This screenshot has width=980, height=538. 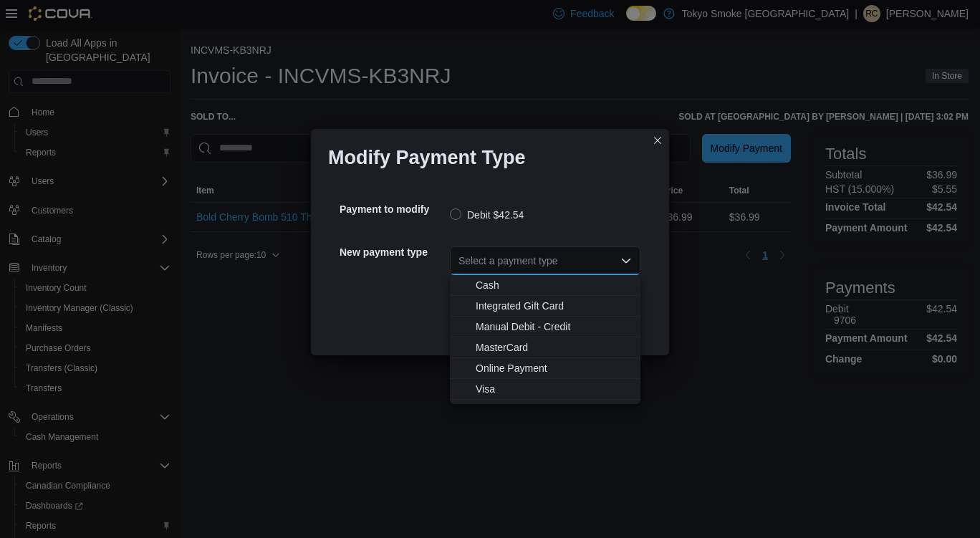 What do you see at coordinates (486, 215) in the screenshot?
I see `label: Debit $42.54` at bounding box center [486, 215].